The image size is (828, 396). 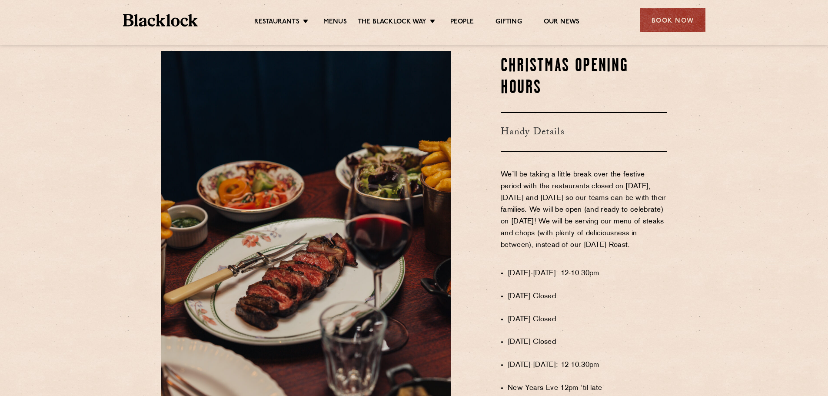 What do you see at coordinates (508, 23) in the screenshot?
I see `a: Gifting` at bounding box center [508, 23].